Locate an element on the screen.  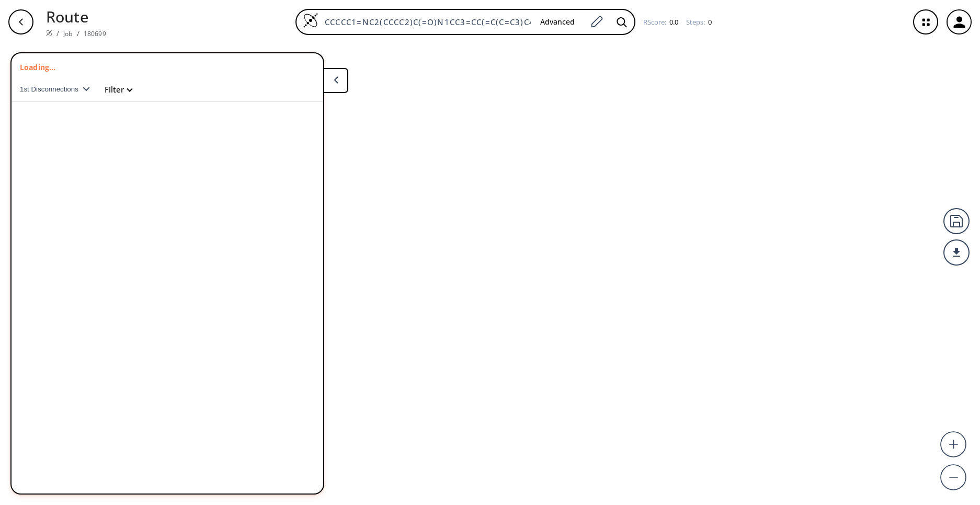
button: 1st Disconnections is located at coordinates (59, 90).